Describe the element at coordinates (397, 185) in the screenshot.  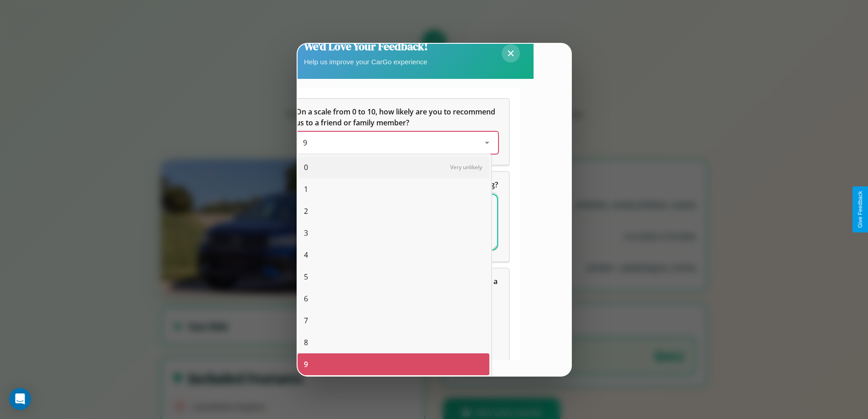
I see `span: What can we do to make your experience more satisfying?` at that location.